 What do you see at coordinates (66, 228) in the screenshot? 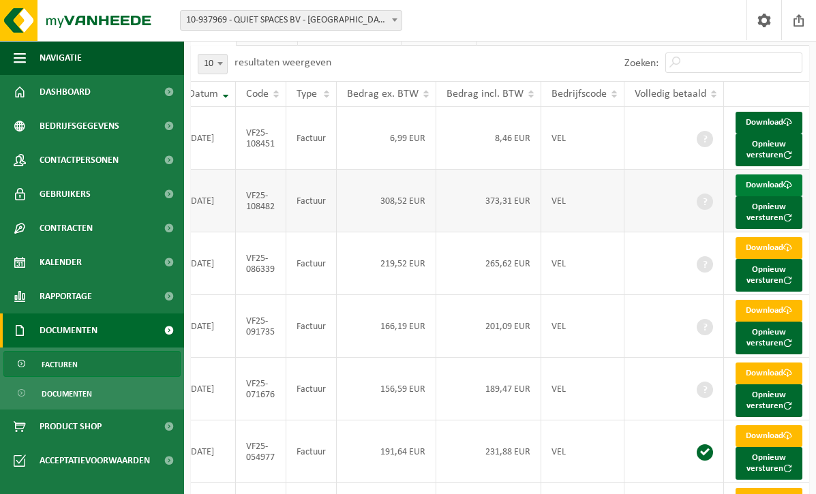
I see `span: Contracten` at bounding box center [66, 228].